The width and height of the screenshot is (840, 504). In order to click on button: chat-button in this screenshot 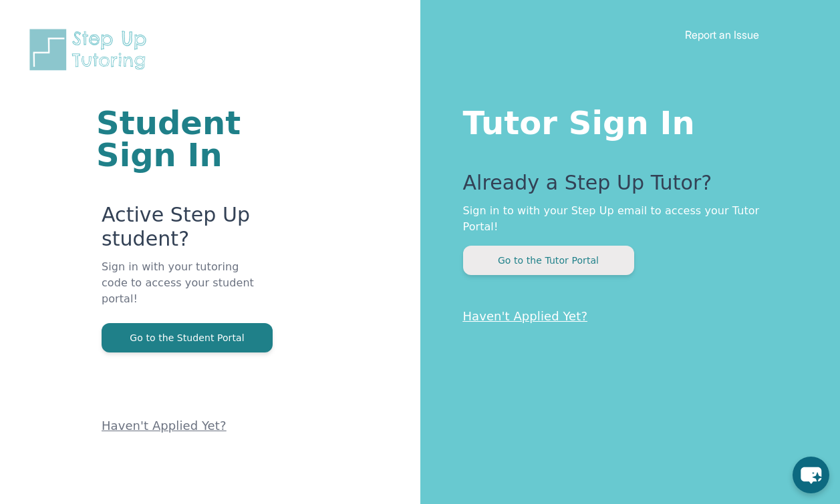, I will do `click(811, 475)`.